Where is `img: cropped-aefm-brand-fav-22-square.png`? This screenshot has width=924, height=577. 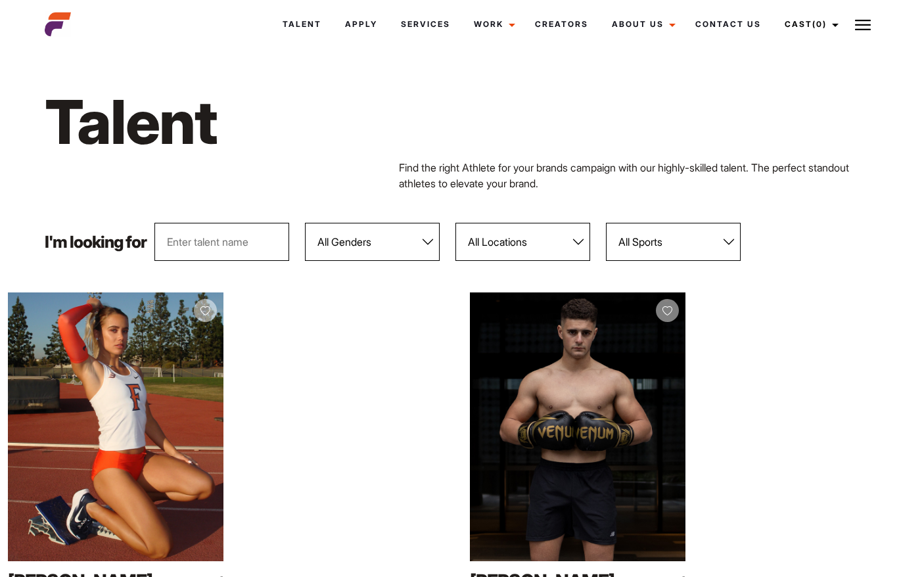 img: cropped-aefm-brand-fav-22-square.png is located at coordinates (58, 24).